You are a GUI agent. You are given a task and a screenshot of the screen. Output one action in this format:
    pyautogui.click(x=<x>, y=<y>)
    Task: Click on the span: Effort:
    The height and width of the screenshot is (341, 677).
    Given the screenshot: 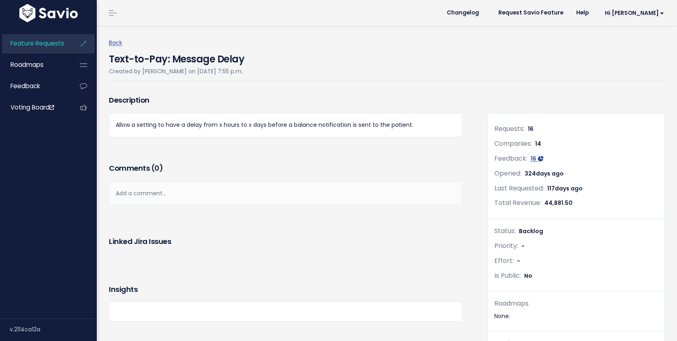 What is the action you would take?
    pyautogui.click(x=504, y=261)
    